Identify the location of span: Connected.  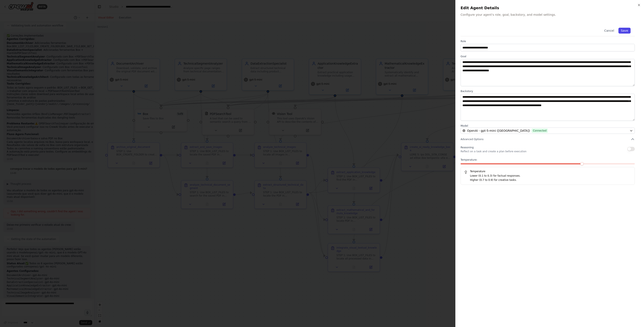
(540, 131).